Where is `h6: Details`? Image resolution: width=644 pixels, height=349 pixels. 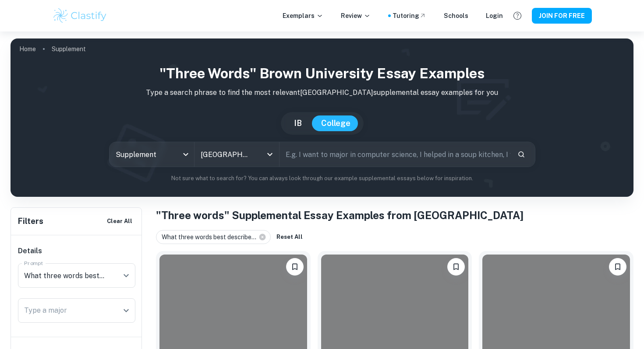 h6: Details is located at coordinates (77, 251).